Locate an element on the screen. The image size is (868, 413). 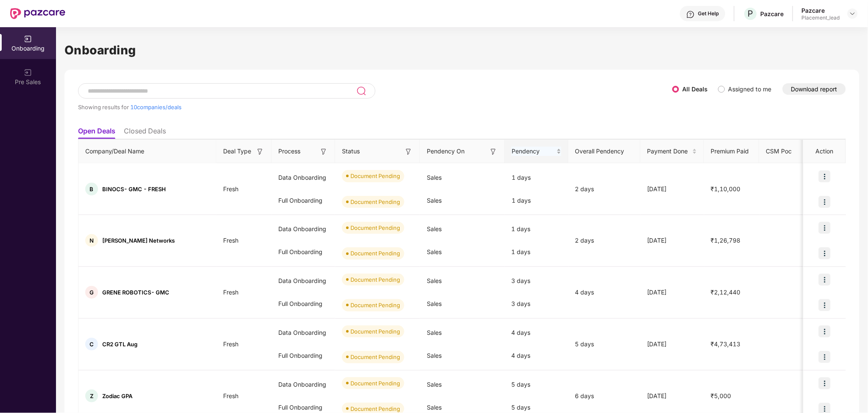
span: P is located at coordinates (750, 14).